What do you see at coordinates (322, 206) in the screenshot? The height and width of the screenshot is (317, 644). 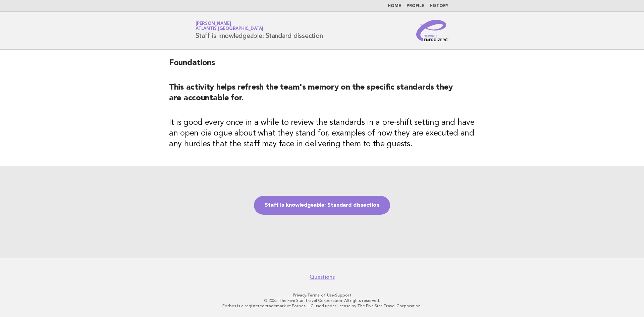 I see `a: Staff is knowledgeable: Standard dissection` at bounding box center [322, 206].